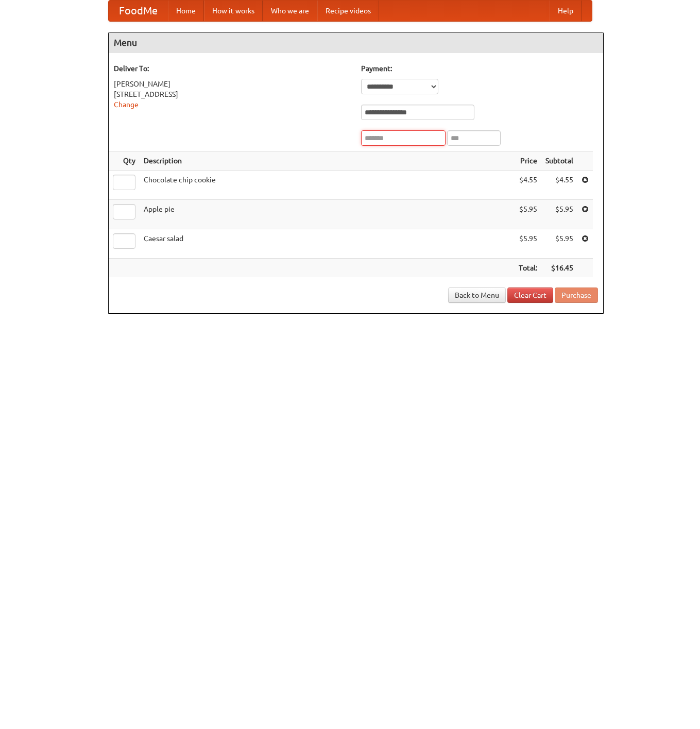 The image size is (700, 729). What do you see at coordinates (327, 243) in the screenshot?
I see `td: Caesar salad` at bounding box center [327, 243].